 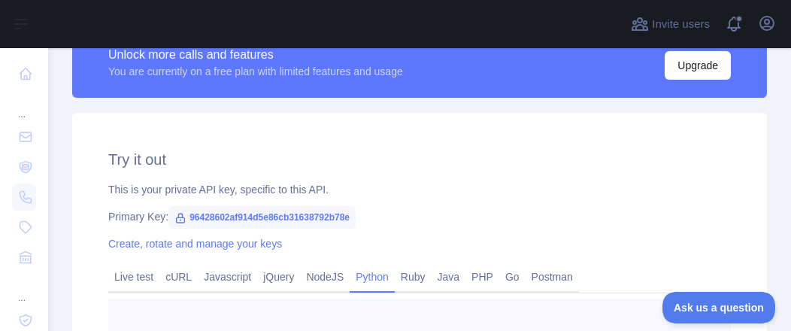 I want to click on button: Invite users, so click(x=670, y=24).